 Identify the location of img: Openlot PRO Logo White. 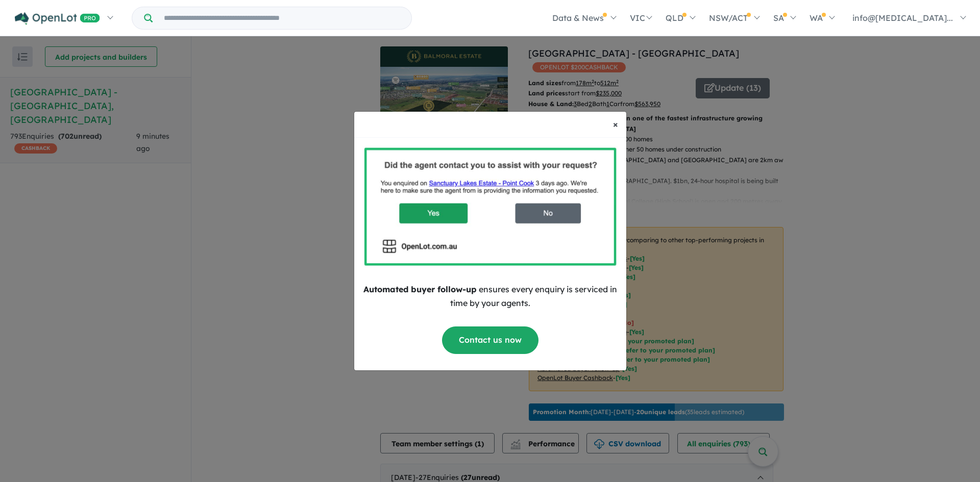
(57, 19).